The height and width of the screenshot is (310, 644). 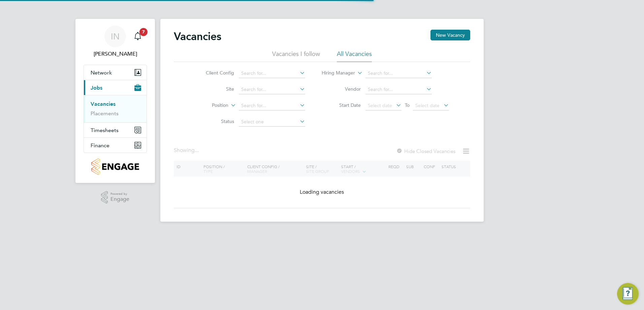 I want to click on nav: Main navigation, so click(x=115, y=101).